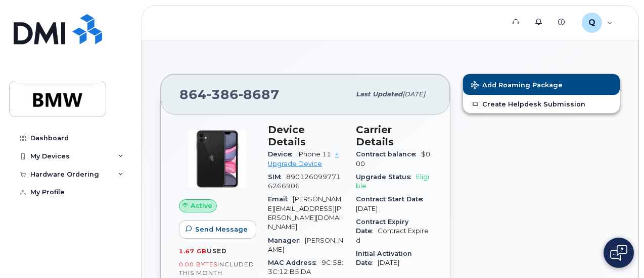  I want to click on img: Open chat, so click(619, 253).